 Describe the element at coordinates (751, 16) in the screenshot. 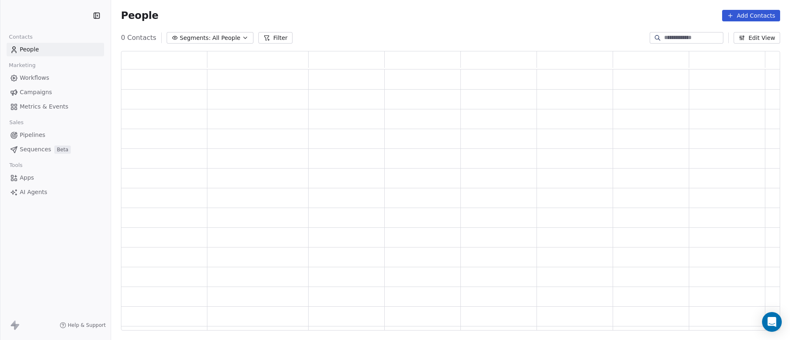

I see `button: Add Contacts` at that location.